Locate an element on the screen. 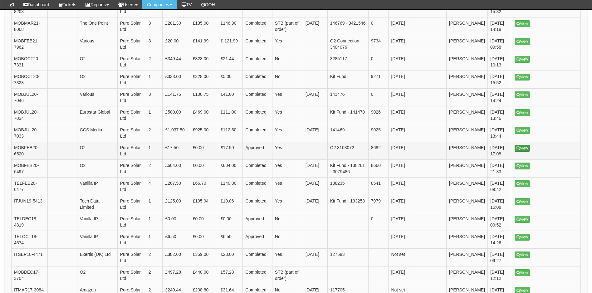  td: The One Point is located at coordinates (97, 26).